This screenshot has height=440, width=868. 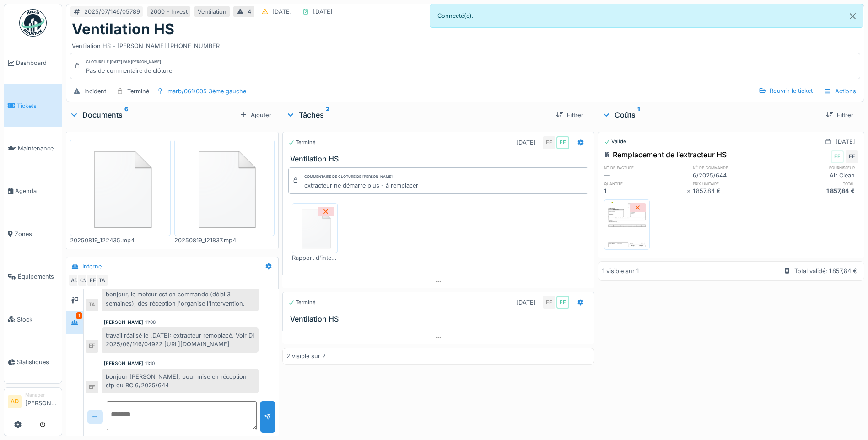 I want to click on div: extracteur ne démarre plus - à remplacer, so click(x=361, y=185).